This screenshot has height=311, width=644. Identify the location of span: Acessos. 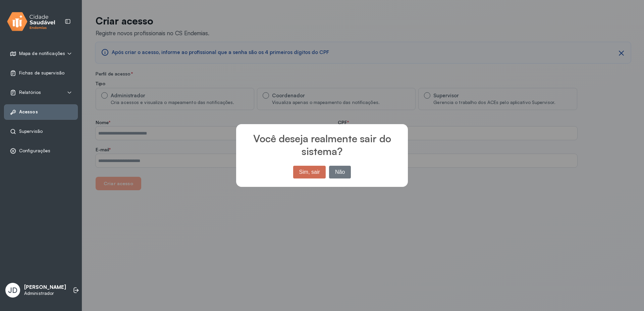
(29, 112).